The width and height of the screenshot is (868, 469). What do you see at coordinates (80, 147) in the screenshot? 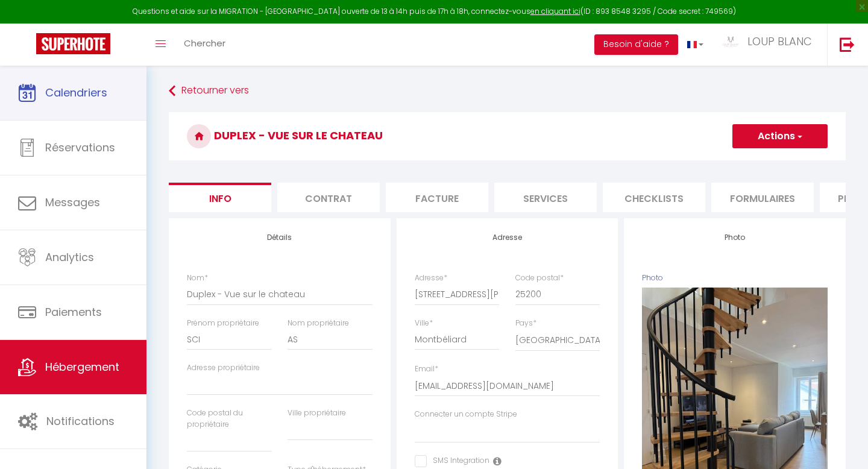
I see `span: Réservations` at bounding box center [80, 147].